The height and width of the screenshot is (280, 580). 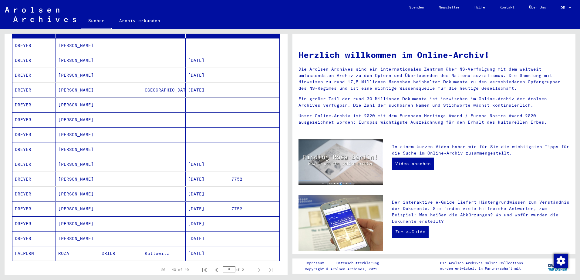 I want to click on mat-cell: HALPERN, so click(x=34, y=254).